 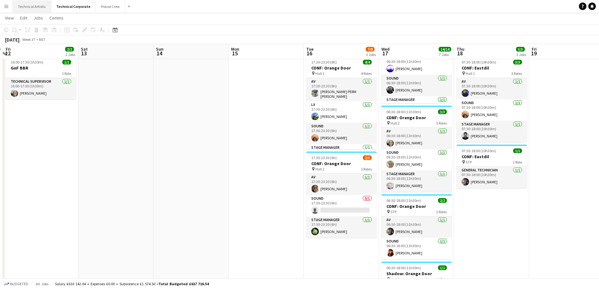 What do you see at coordinates (342, 206) in the screenshot?
I see `app-card-role: Sound0/117:30-23:30 (6h)` at bounding box center [342, 206].